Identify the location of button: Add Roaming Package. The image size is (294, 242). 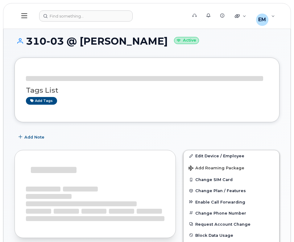
(231, 168).